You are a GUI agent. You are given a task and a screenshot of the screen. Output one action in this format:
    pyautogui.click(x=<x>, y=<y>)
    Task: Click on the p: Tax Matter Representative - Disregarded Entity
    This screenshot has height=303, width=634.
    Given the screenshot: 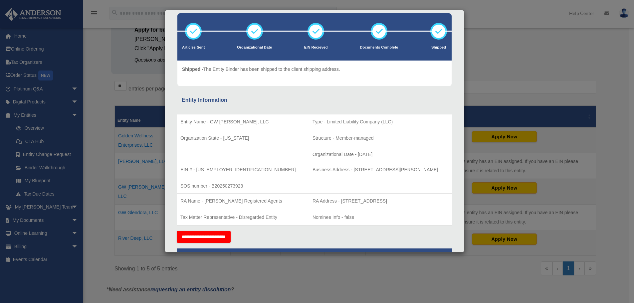 What is the action you would take?
    pyautogui.click(x=243, y=217)
    